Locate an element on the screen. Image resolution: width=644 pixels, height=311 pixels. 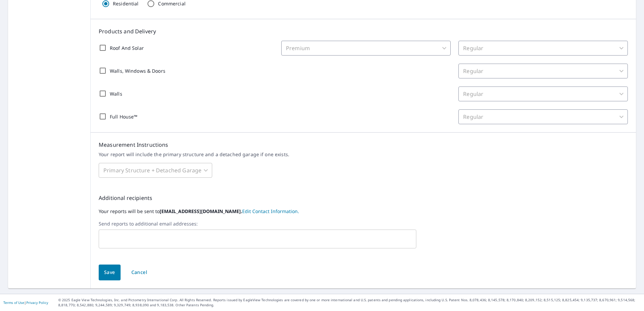
button: Save is located at coordinates (109, 272).